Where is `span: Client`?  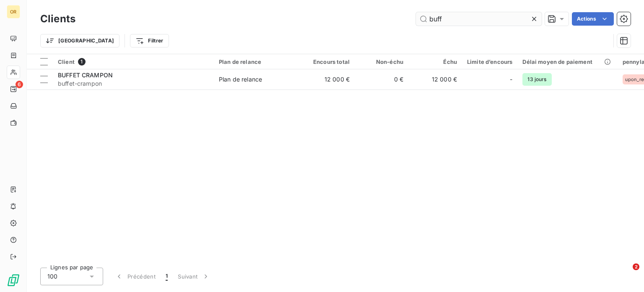
span: Client is located at coordinates (66, 62).